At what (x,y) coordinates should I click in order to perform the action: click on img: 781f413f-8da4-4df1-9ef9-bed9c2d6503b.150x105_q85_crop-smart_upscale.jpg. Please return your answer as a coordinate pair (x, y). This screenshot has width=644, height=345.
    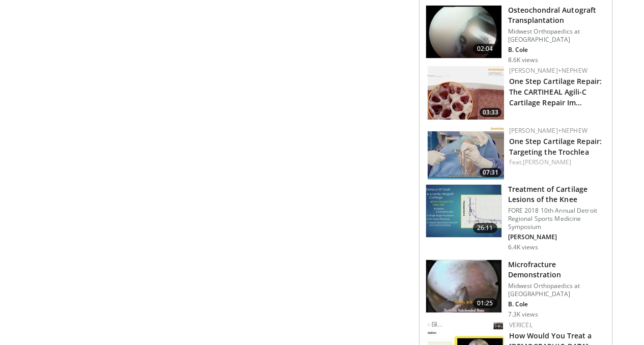
    Looking at the image, I should click on (466, 93).